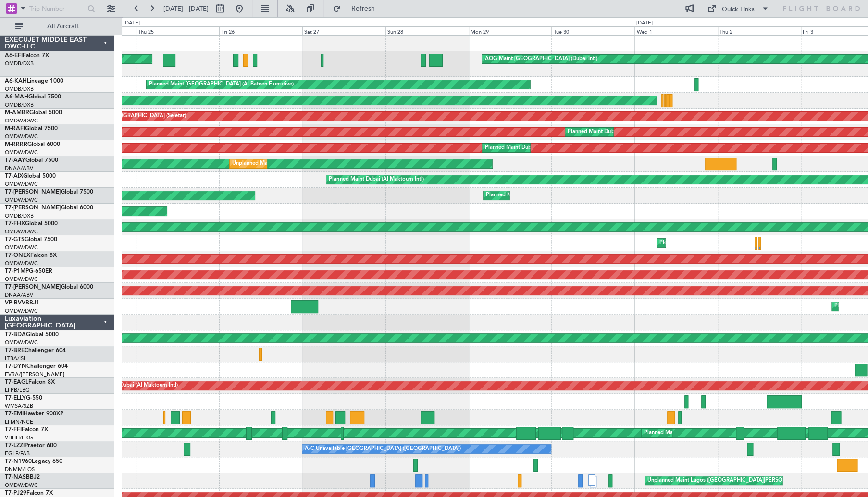  What do you see at coordinates (676, 31) in the screenshot?
I see `div: Wed 1` at bounding box center [676, 31].